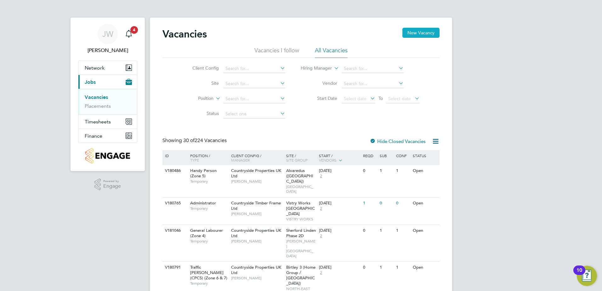  What do you see at coordinates (370, 156) in the screenshot?
I see `div: Reqd` at bounding box center [370, 156].